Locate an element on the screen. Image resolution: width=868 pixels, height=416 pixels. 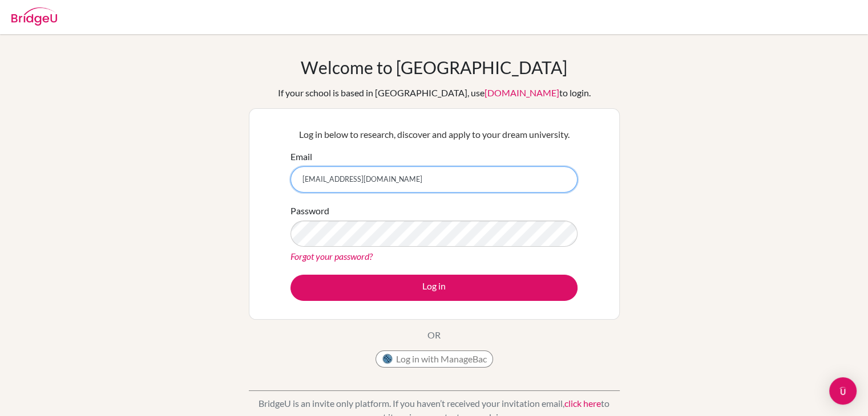
div: Open Intercom Messenger is located at coordinates (843, 391).